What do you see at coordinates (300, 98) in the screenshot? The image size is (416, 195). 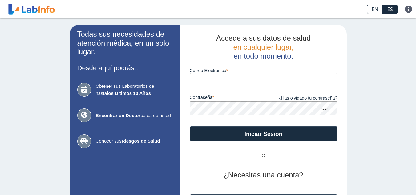 I see `a: ¿Has olvidado tu contraseña?` at bounding box center [300, 98].